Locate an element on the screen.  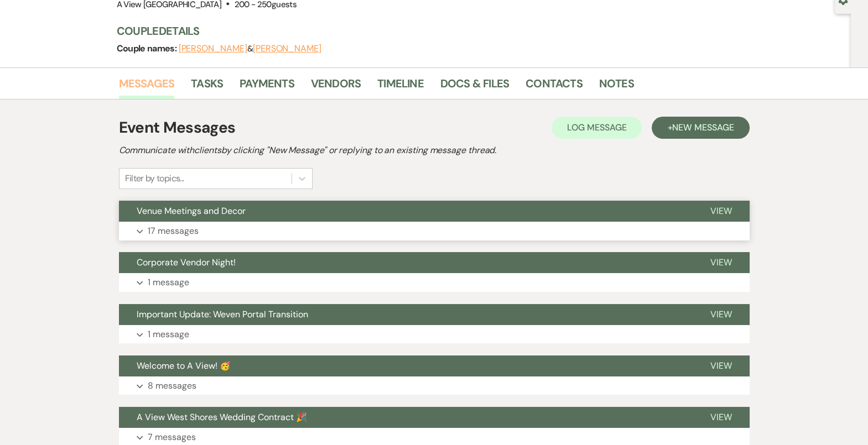
span: Corporate Vendor Night! is located at coordinates (186, 262).